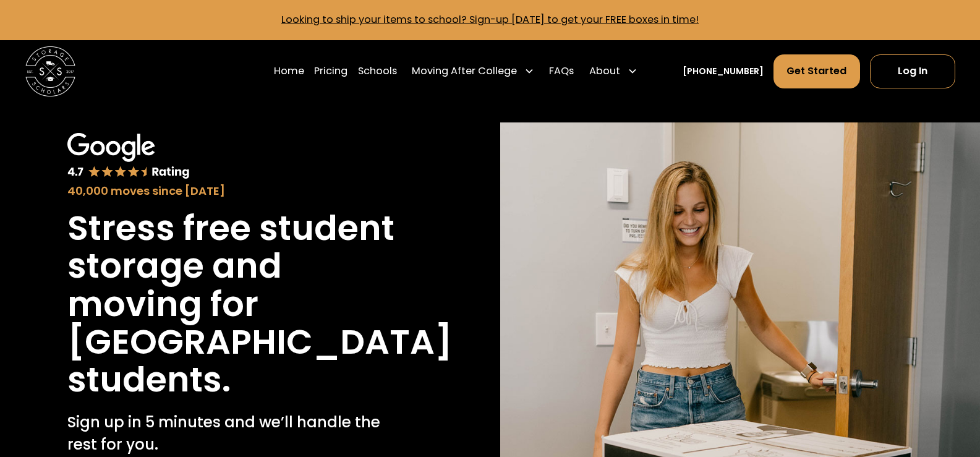  Describe the element at coordinates (50, 71) in the screenshot. I see `img: Storage Scholars main logo` at that location.